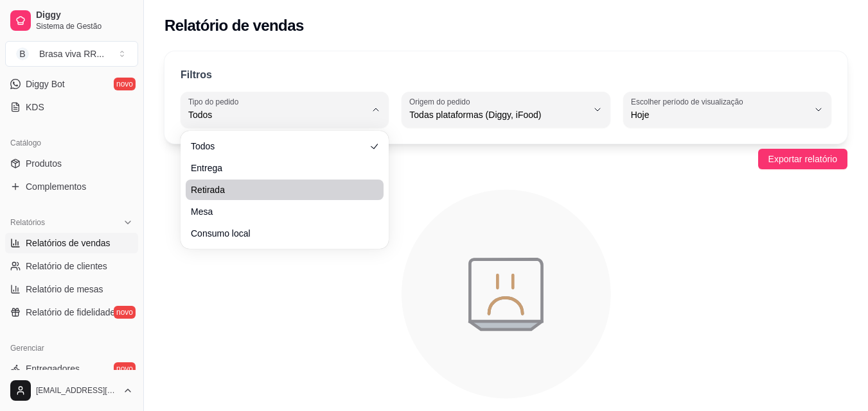 This screenshot has height=411, width=868. What do you see at coordinates (234, 25) in the screenshot?
I see `h2: Relatório de vendas` at bounding box center [234, 25].